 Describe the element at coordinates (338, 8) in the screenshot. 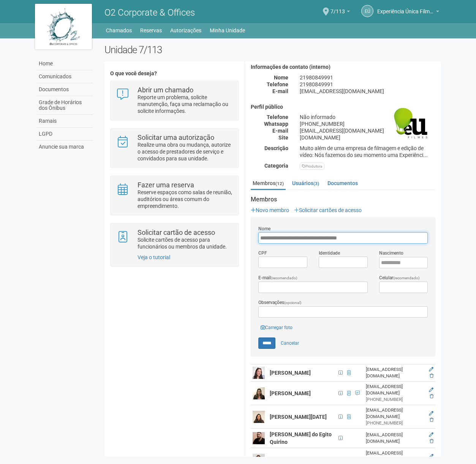

I see `span: 7/113` at that location.